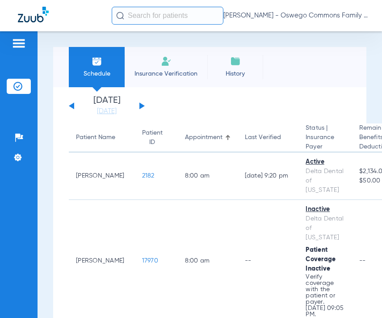 This screenshot has height=318, width=382. I want to click on span: Insurance Payer, so click(325, 142).